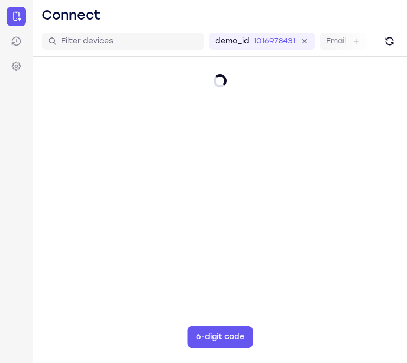 This screenshot has height=363, width=407. I want to click on button: 6-digit code, so click(220, 337).